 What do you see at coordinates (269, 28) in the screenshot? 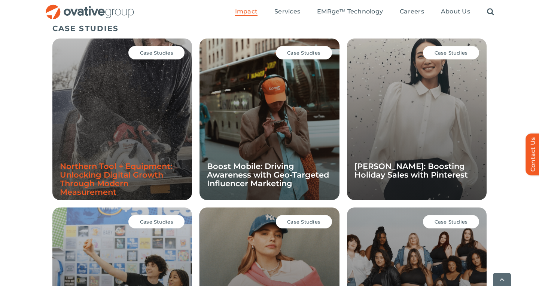
I see `h5: CASE STUDIES` at bounding box center [269, 28].